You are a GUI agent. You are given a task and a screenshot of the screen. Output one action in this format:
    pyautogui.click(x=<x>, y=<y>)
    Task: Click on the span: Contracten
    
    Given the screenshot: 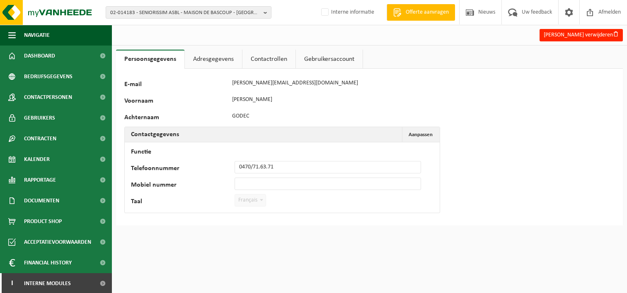 What is the action you would take?
    pyautogui.click(x=40, y=139)
    